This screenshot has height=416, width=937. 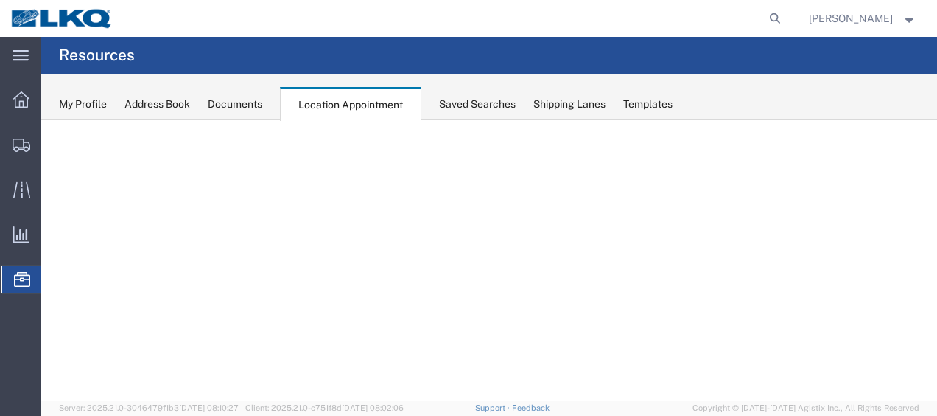 I want to click on h4: Resources, so click(x=97, y=55).